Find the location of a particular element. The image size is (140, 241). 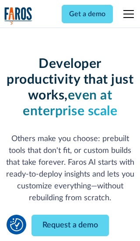

a: home is located at coordinates (18, 16).